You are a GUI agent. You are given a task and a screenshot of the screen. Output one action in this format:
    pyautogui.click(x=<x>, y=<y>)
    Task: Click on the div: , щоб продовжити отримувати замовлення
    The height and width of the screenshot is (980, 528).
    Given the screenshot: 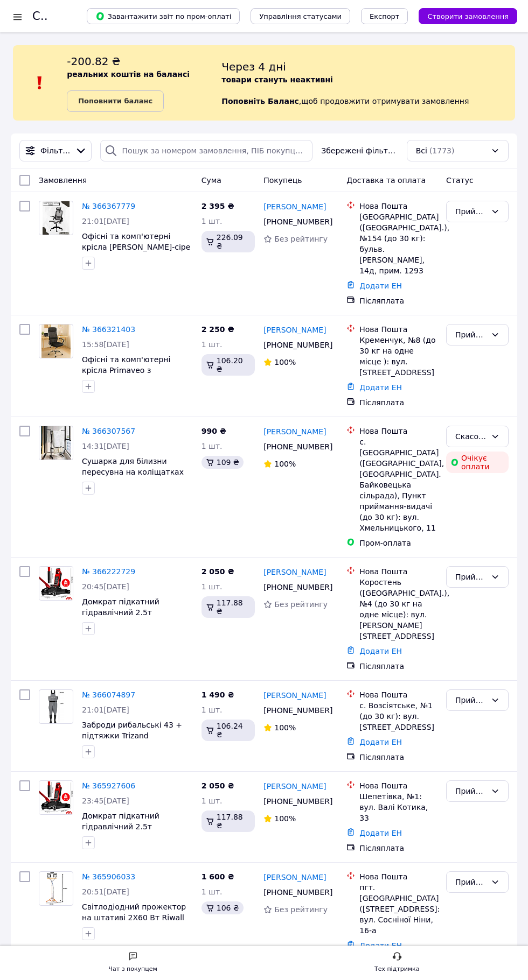 What is the action you would take?
    pyautogui.click(x=368, y=83)
    